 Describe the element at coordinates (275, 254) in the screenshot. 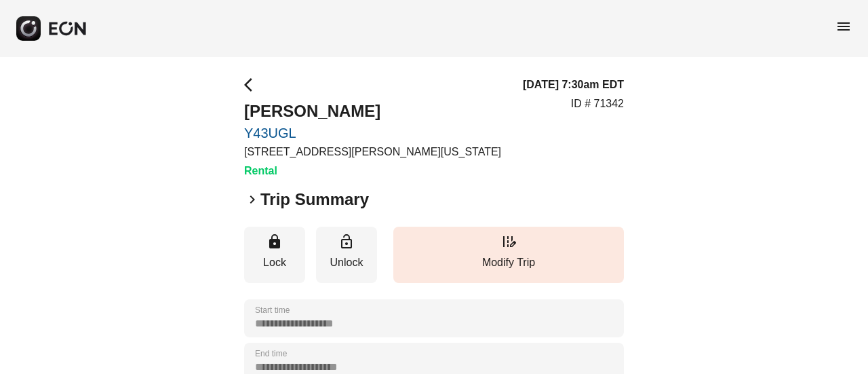

I see `button: Lock` at that location.